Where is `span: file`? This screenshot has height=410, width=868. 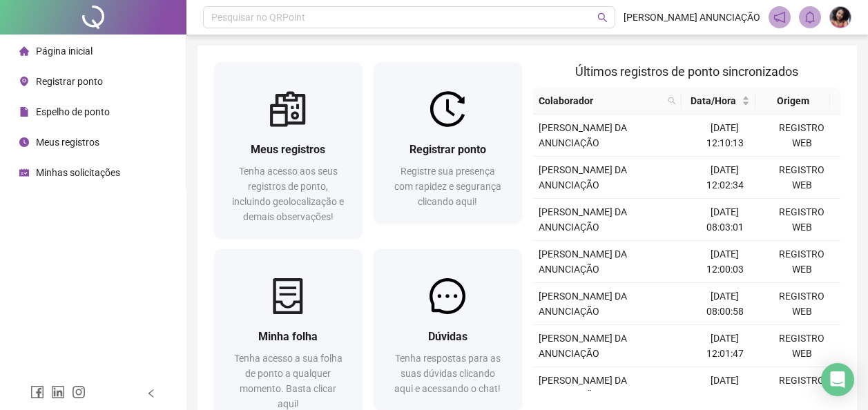 span: file is located at coordinates (24, 112).